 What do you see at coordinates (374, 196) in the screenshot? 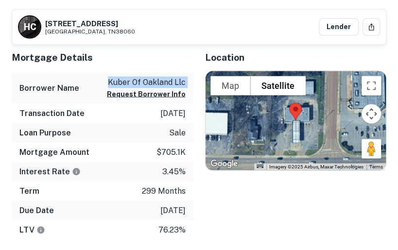
I see `div: Chat Widget` at bounding box center [374, 196].